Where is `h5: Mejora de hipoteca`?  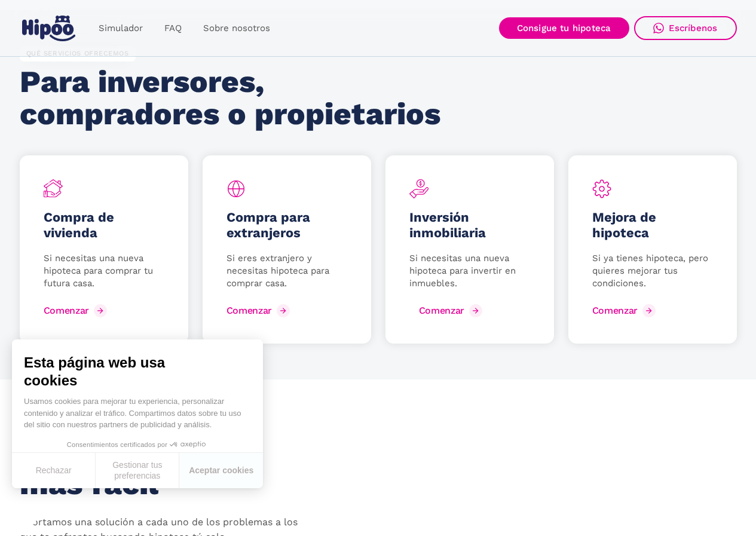
h5: Mejora de hipoteca is located at coordinates (652, 225).